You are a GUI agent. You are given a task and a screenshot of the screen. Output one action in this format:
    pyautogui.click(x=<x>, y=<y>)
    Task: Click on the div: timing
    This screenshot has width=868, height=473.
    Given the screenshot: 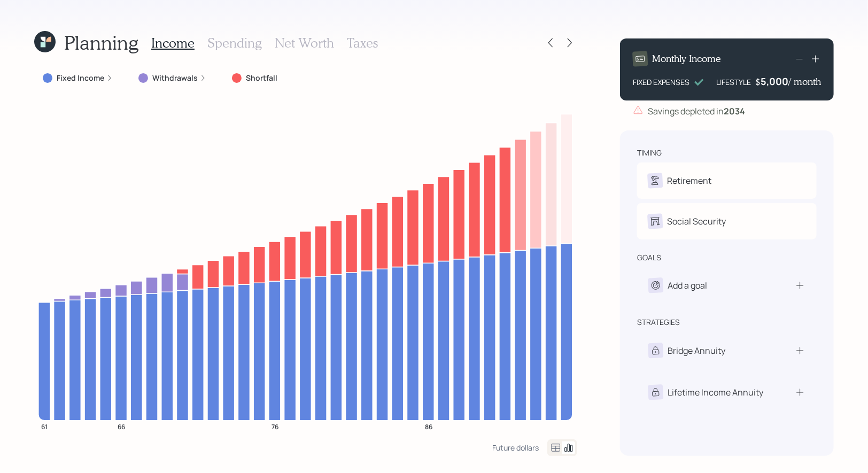 What is the action you would take?
    pyautogui.click(x=649, y=153)
    